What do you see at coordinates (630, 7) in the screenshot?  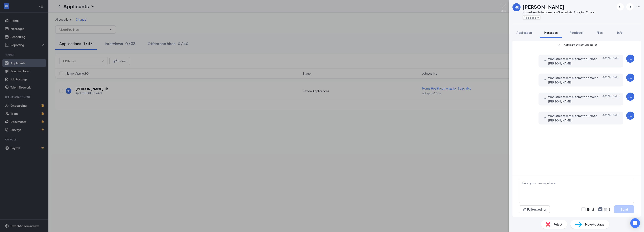 I see `svg: ArrowRight` at bounding box center [630, 7].